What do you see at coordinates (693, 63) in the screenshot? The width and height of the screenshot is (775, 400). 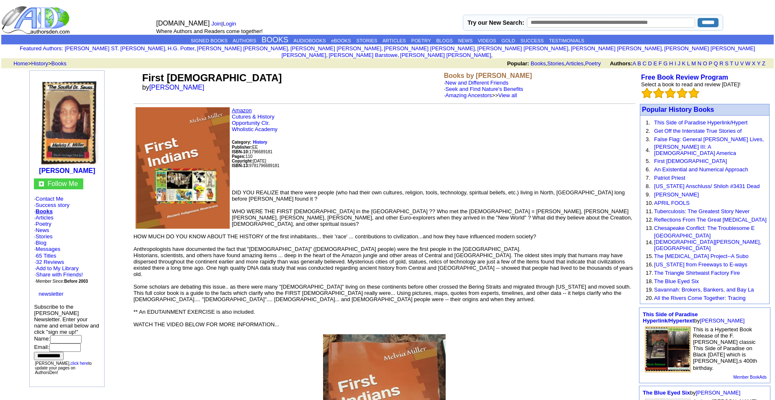 I see `a: M` at bounding box center [693, 63].